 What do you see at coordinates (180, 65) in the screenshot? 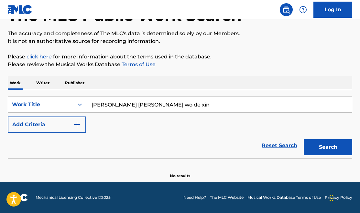
I see `p: Please review the Musical Works Database` at bounding box center [180, 65].